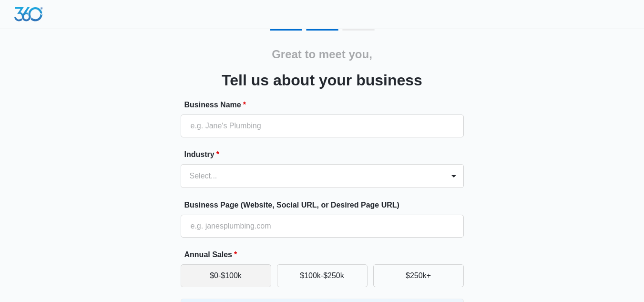  Describe the element at coordinates (322, 226) in the screenshot. I see `input: e.g. janesplumbing.com` at that location.